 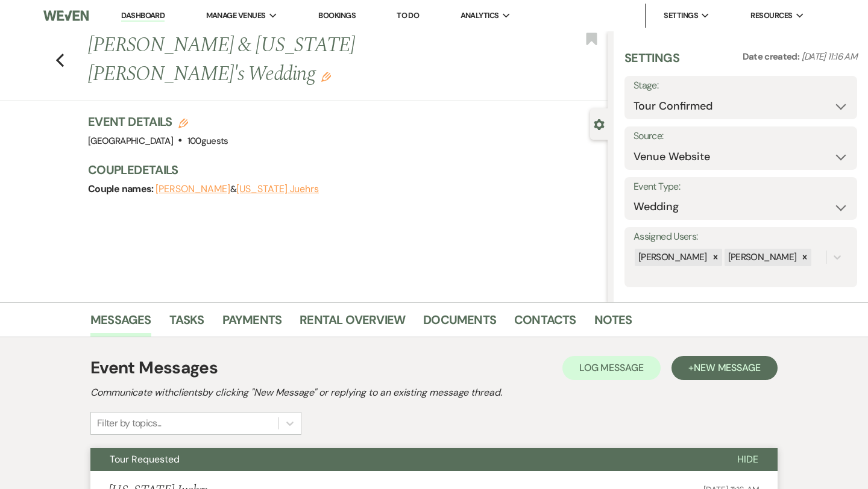 I want to click on span: Hide, so click(x=747, y=459).